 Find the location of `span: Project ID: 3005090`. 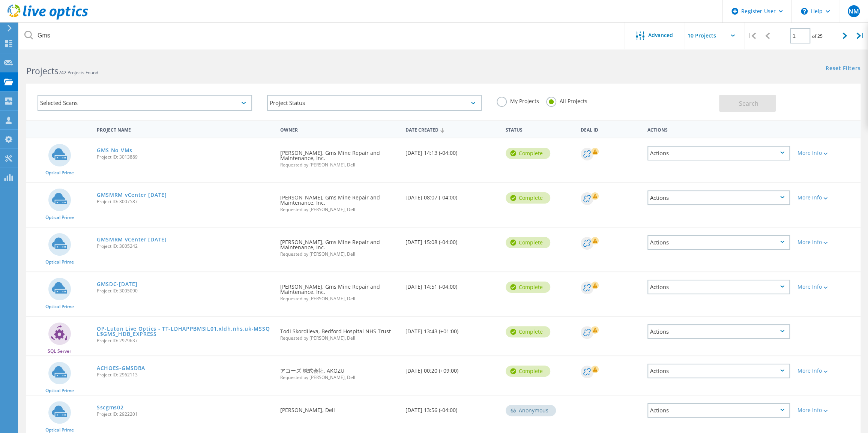

span: Project ID: 3005090 is located at coordinates (185, 291).